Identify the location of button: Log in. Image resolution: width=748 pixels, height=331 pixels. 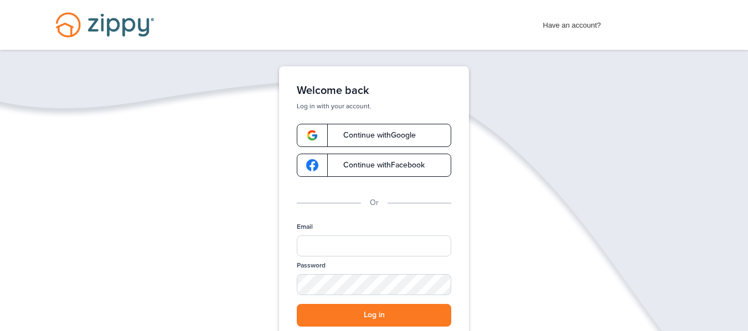
(373, 315).